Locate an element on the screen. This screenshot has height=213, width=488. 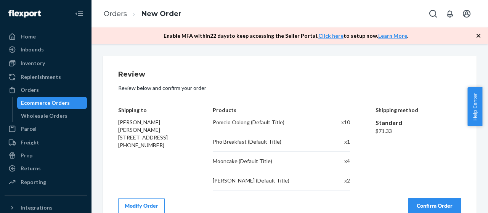
a: New Order is located at coordinates (161, 14).